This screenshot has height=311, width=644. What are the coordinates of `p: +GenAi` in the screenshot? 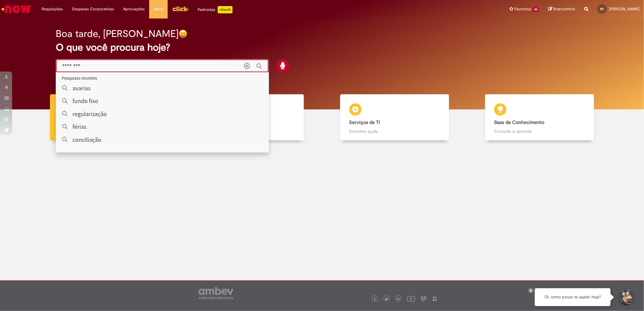 It's located at (225, 10).